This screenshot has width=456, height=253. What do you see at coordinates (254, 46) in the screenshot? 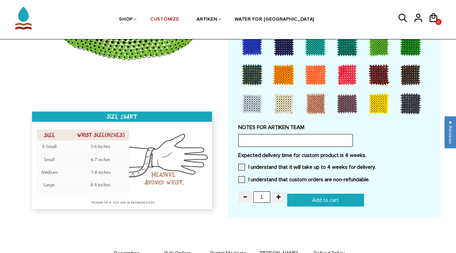
I see `div: Bush Blue` at bounding box center [254, 46].